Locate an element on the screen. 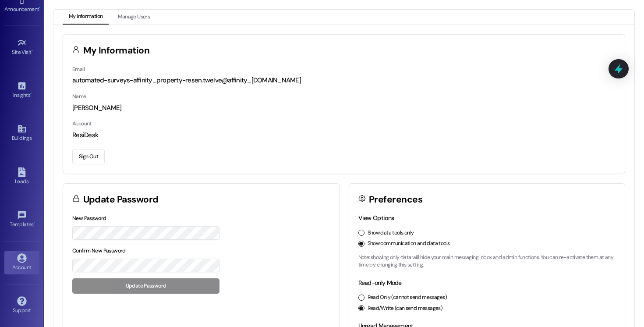  div: ResiDesk is located at coordinates (344, 135).